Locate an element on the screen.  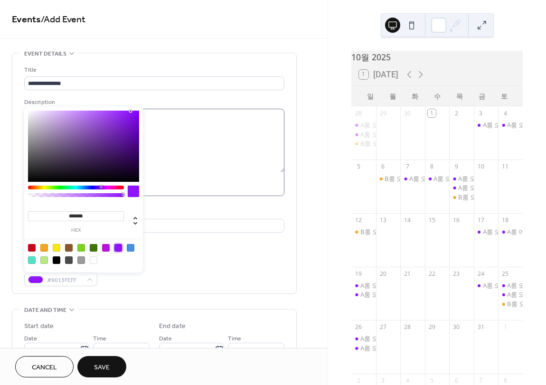
div: 20 is located at coordinates (383, 273).